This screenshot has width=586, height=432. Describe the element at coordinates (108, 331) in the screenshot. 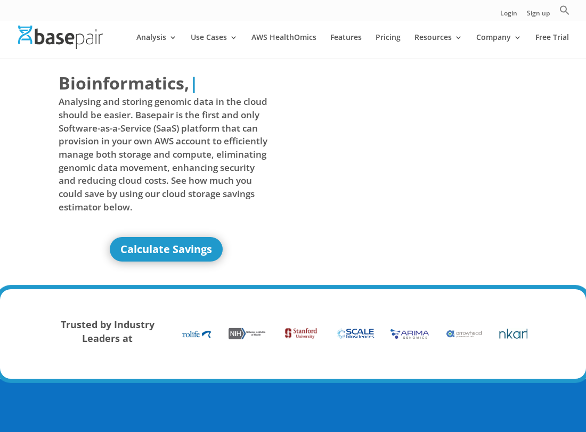

I see `strong: Trusted by Industry Leaders at` at that location.